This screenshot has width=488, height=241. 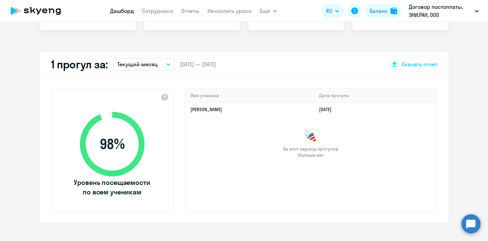 What do you see at coordinates (394, 11) in the screenshot?
I see `img: balance` at bounding box center [394, 11].